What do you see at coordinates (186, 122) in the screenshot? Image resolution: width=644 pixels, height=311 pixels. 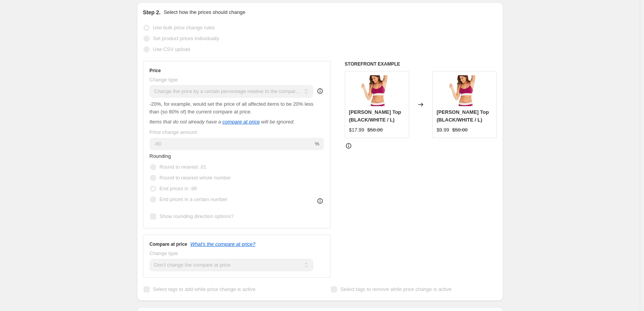 I see `i: Items that do not already have a` at bounding box center [186, 122].